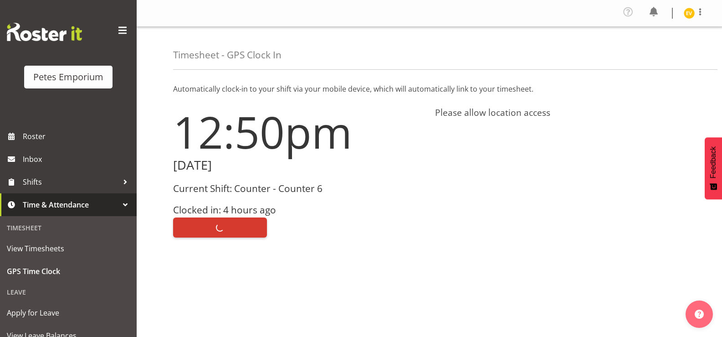  Describe the element at coordinates (68, 227) in the screenshot. I see `div: Timesheet` at that location.